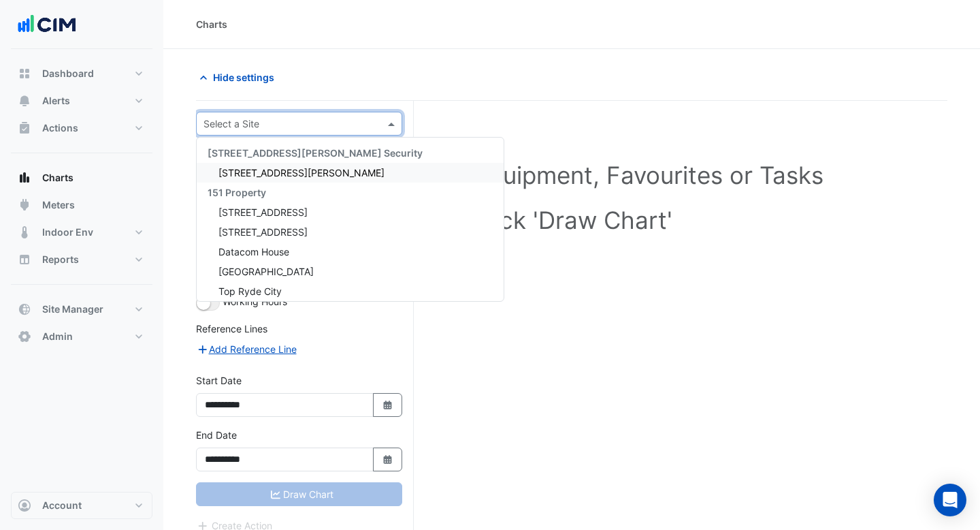 The height and width of the screenshot is (530, 980). What do you see at coordinates (216, 435) in the screenshot?
I see `label: End Date` at bounding box center [216, 435].